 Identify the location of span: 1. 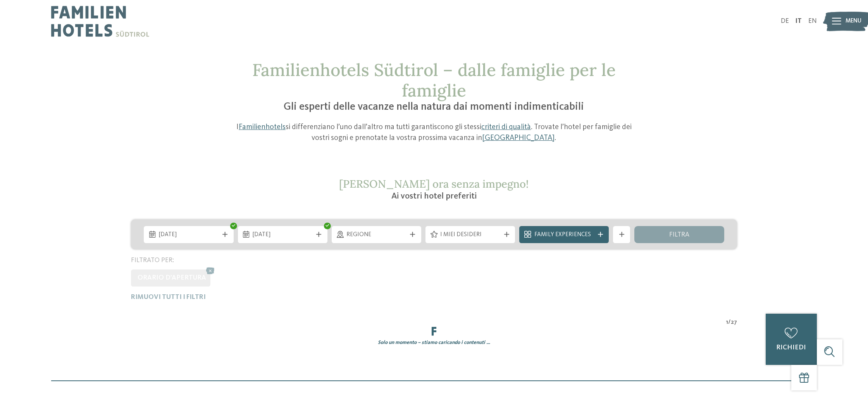
(727, 323).